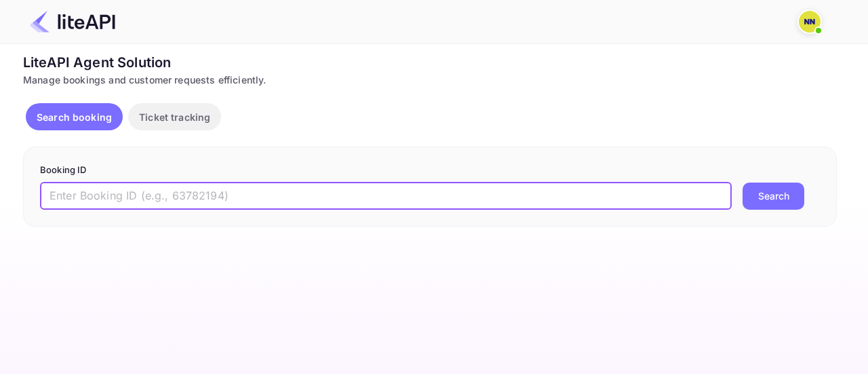  Describe the element at coordinates (73, 22) in the screenshot. I see `img: LiteAPI Logo` at that location.